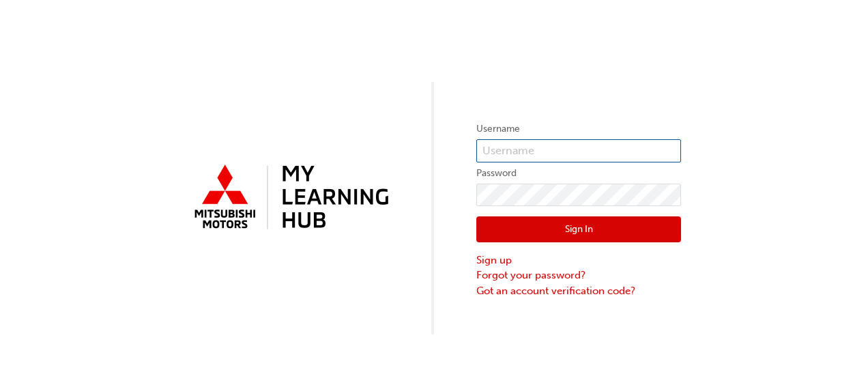 The width and height of the screenshot is (868, 385). Describe the element at coordinates (289, 198) in the screenshot. I see `img: mmal` at that location.